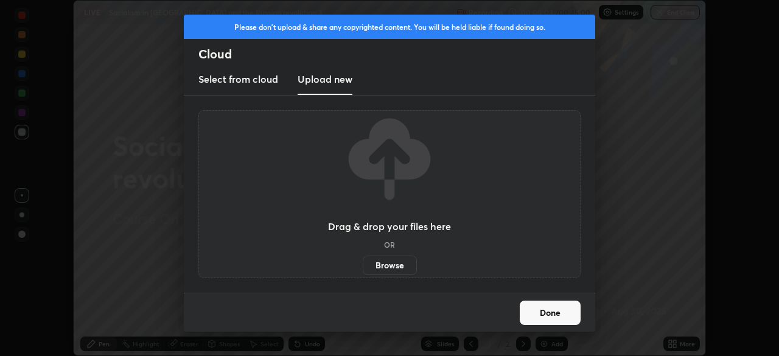 Image resolution: width=779 pixels, height=356 pixels. What do you see at coordinates (397, 54) in the screenshot?
I see `h2: Cloud` at bounding box center [397, 54].